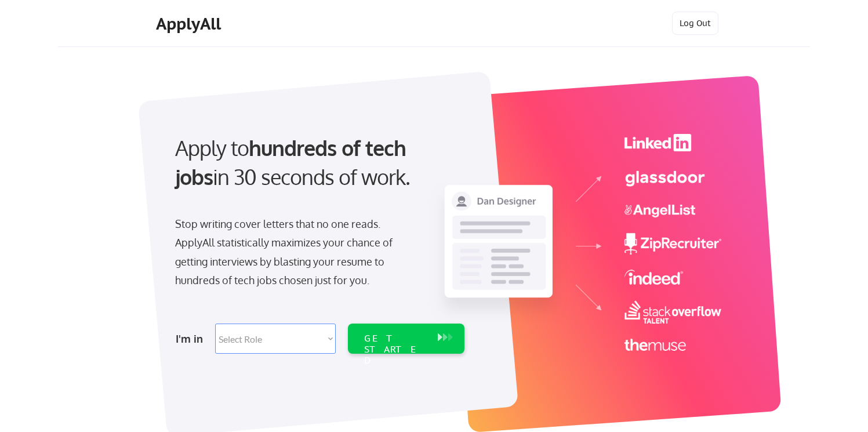  Describe the element at coordinates (695, 23) in the screenshot. I see `button: Log Out` at that location.